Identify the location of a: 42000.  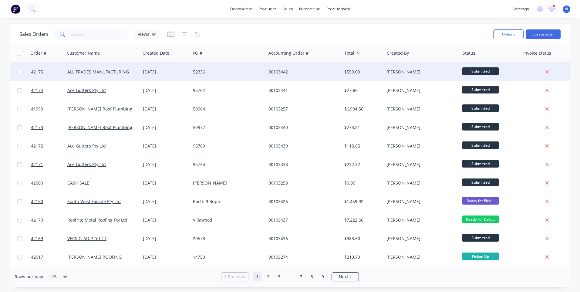
(49, 183).